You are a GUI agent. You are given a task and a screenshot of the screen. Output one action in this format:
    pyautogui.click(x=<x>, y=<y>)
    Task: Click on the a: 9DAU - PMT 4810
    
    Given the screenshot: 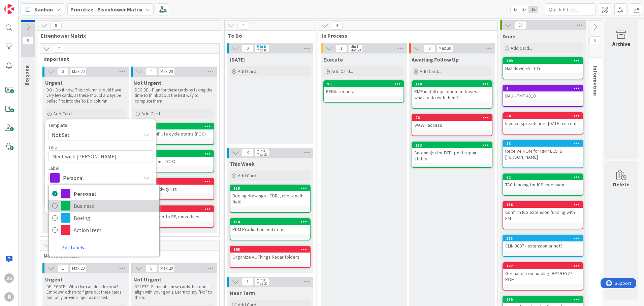 What is the action you would take?
    pyautogui.click(x=544, y=96)
    